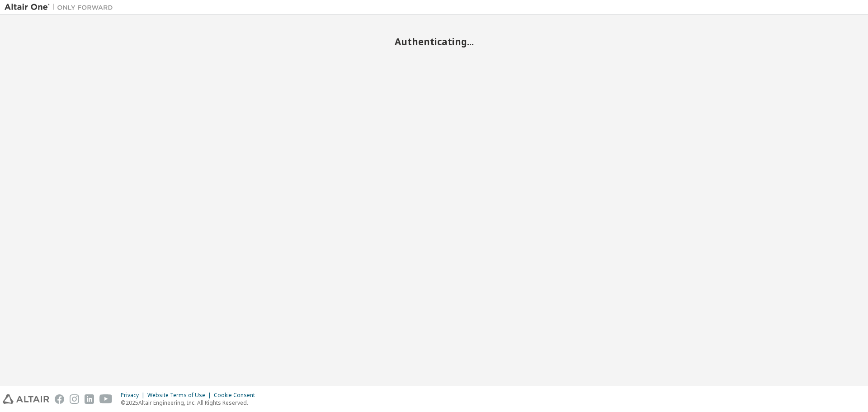 Image resolution: width=868 pixels, height=412 pixels. I want to click on img: linkedin.svg, so click(89, 399).